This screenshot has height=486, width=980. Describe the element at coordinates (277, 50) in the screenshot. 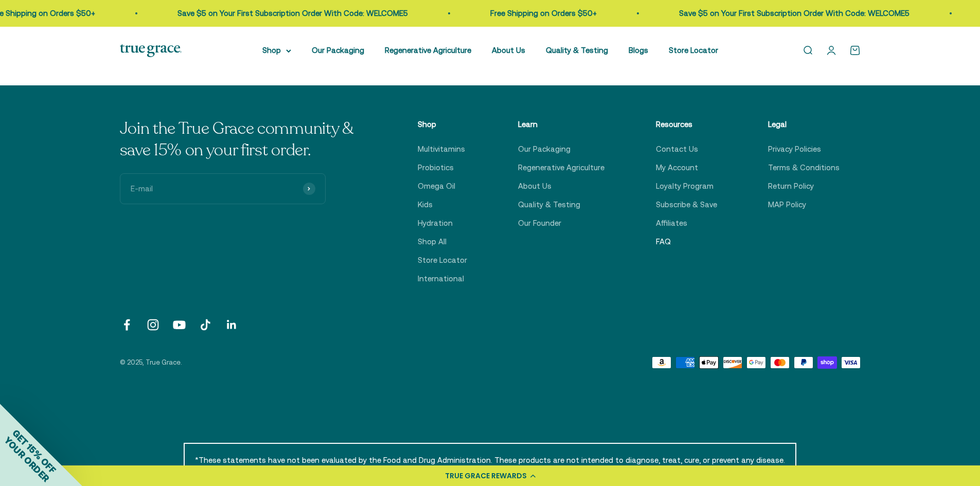

I see `summary: Shop` at that location.